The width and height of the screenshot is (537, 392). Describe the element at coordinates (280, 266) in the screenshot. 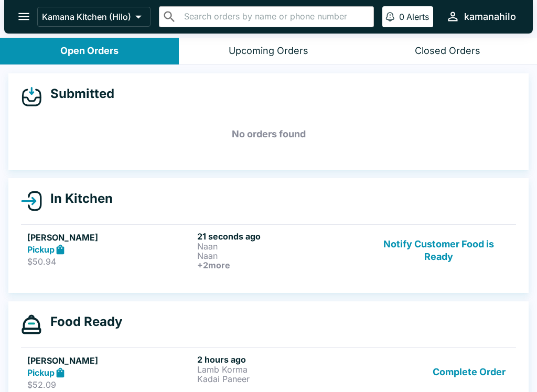

I see `h6: + 2 more` at that location.